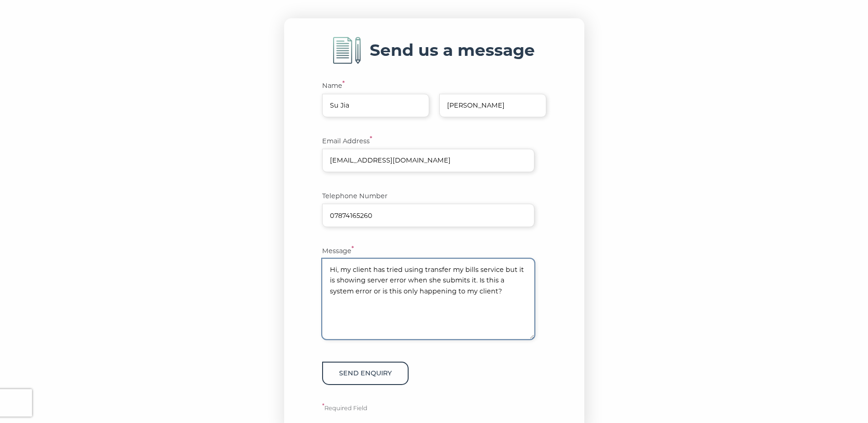 The image size is (868, 423). I want to click on label: Email Address, so click(357, 141).